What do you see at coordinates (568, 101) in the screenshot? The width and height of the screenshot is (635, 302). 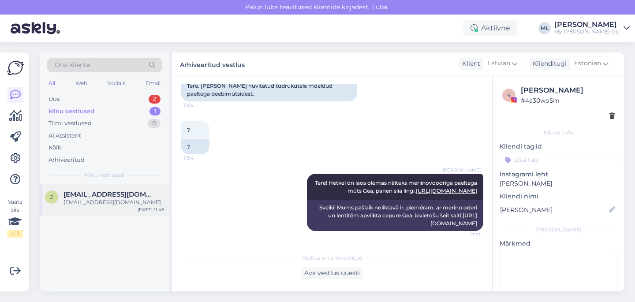 I see `div: # 4a30wo5m` at bounding box center [568, 101].